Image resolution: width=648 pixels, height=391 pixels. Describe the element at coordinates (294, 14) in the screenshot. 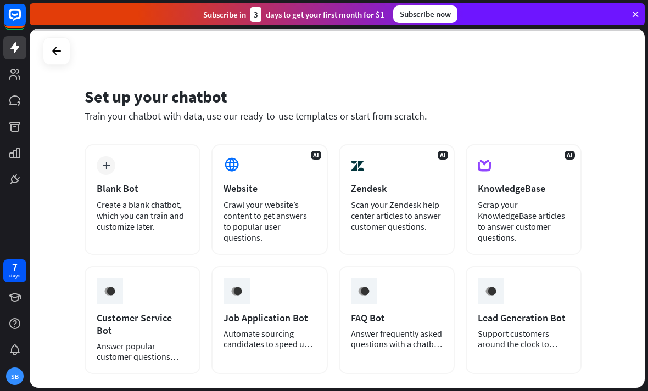

I see `div: Subscribe in days to get your first month for $1` at that location.